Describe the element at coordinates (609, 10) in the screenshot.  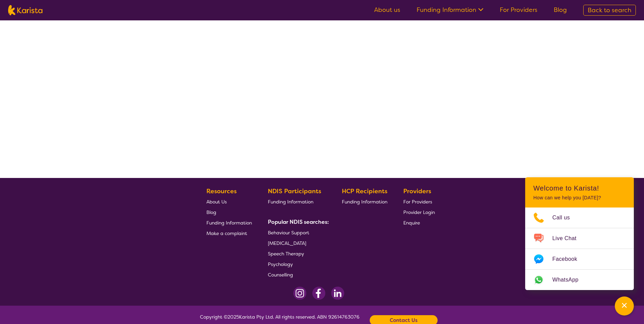
I see `a: Back to search` at that location.